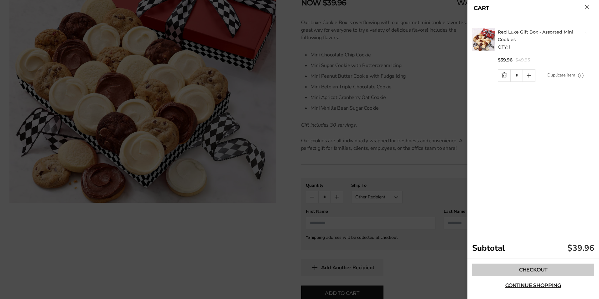 This screenshot has height=299, width=599. What do you see at coordinates (483, 39) in the screenshot?
I see `img: C. Krueger's. image` at bounding box center [483, 39].